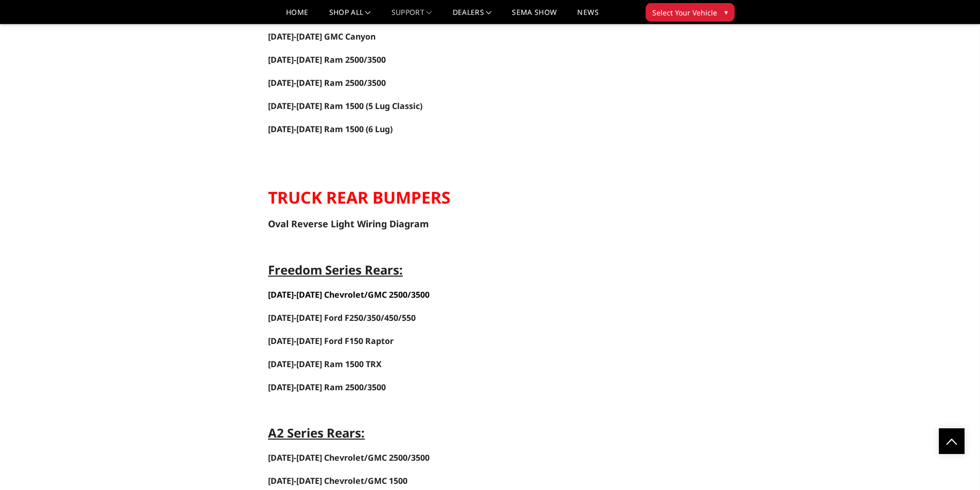 The image size is (980, 490). Describe the element at coordinates (472, 16) in the screenshot. I see `a: Dealers` at that location.